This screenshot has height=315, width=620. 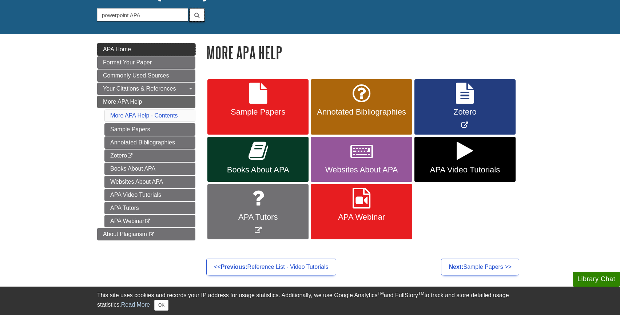 What do you see at coordinates (361, 112) in the screenshot?
I see `span: Annotated Bibliographies` at bounding box center [361, 112].